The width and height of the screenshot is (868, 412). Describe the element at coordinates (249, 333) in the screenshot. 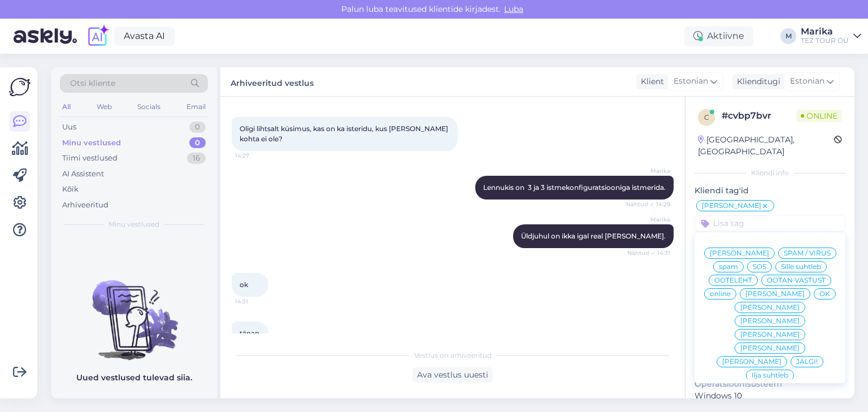

I see `span: tänan` at that location.